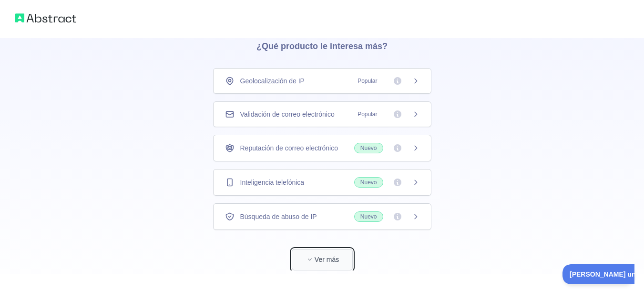 This screenshot has height=289, width=644. What do you see at coordinates (272, 81) in the screenshot?
I see `font: Geolocalización de IP` at bounding box center [272, 81].